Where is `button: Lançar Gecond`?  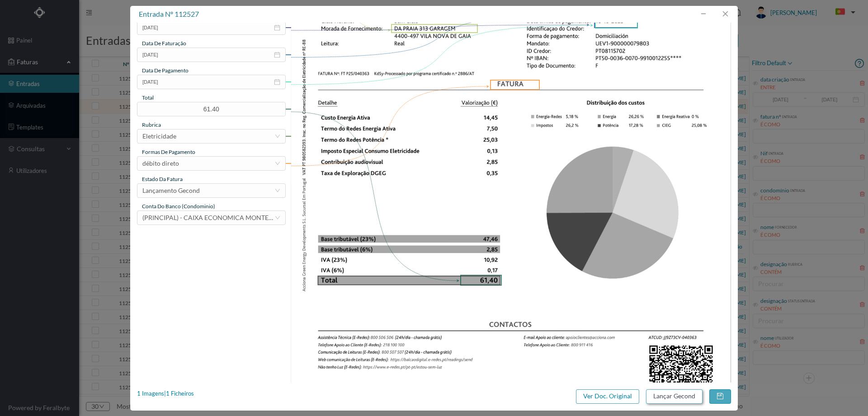 button: Lançar Gecond is located at coordinates (674, 396).